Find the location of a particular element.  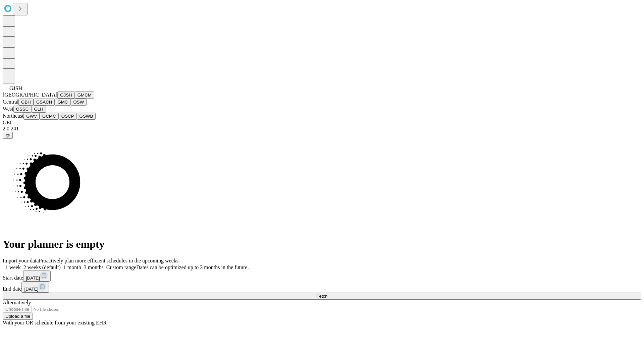

button: GJSH is located at coordinates (66, 95).